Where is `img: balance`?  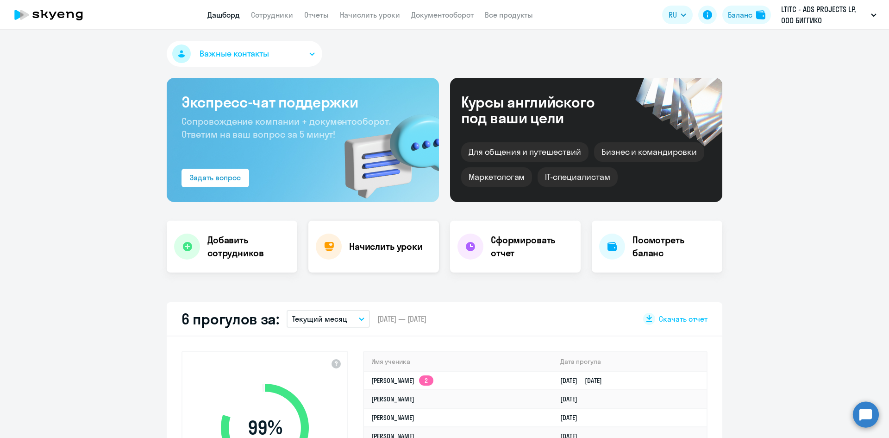
img: balance is located at coordinates (761, 15).